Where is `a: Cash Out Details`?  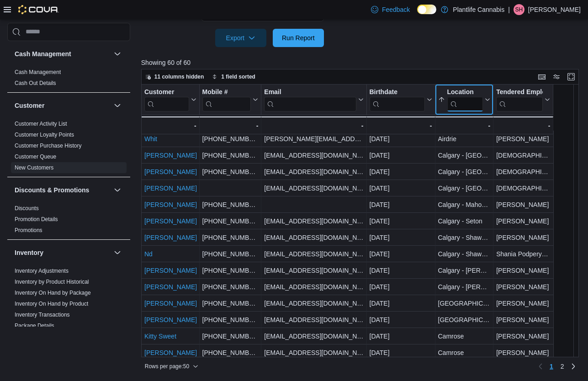
a: Cash Out Details is located at coordinates (35, 83).